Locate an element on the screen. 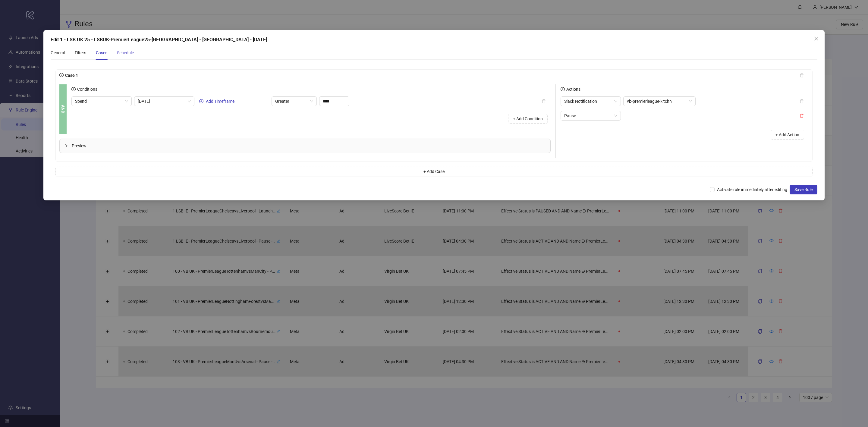 The image size is (868, 427). div: Preview is located at coordinates (305, 146).